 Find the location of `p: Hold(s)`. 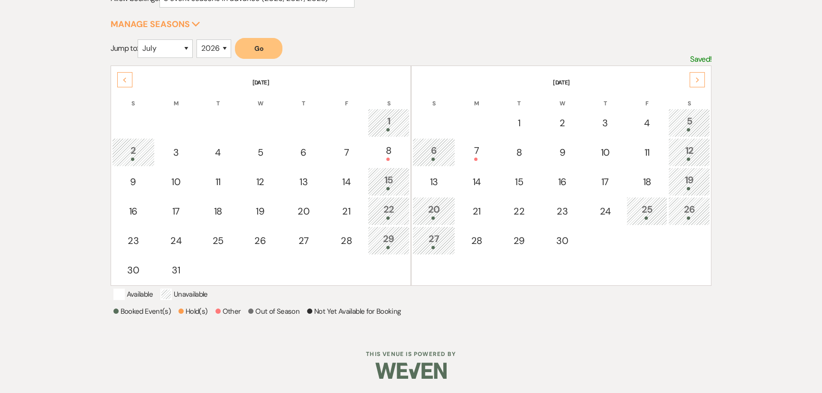

p: Hold(s) is located at coordinates (193, 311).